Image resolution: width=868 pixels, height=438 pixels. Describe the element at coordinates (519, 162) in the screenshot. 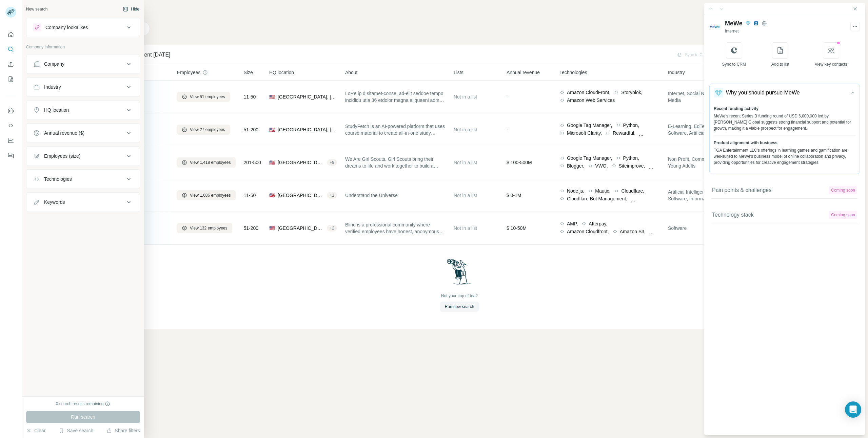

I see `span: $ 100-500M` at that location.